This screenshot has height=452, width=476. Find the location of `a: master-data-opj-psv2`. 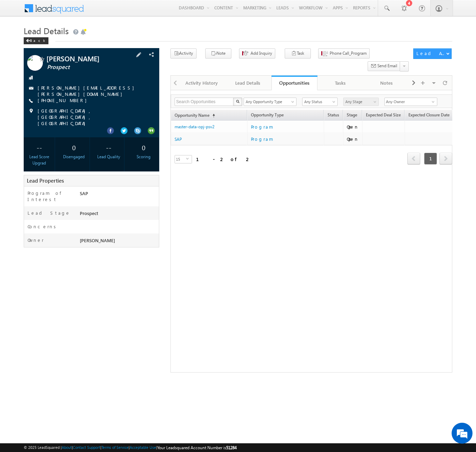

a: master-data-opj-psv2 is located at coordinates (194, 127).